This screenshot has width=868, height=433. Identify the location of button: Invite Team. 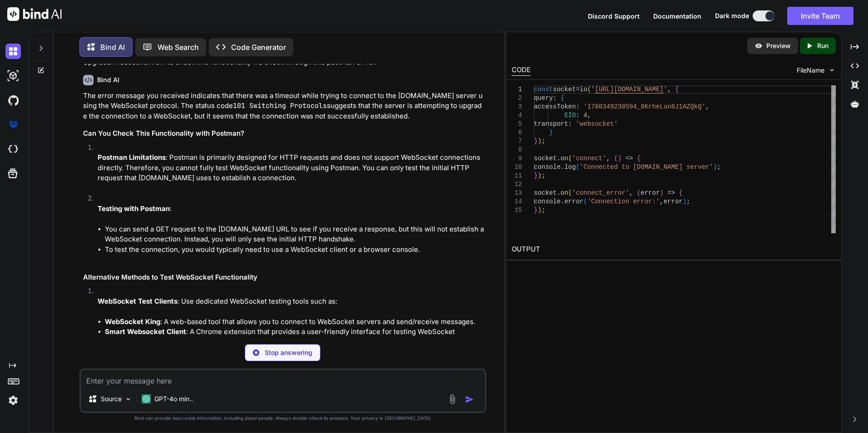
(820, 16).